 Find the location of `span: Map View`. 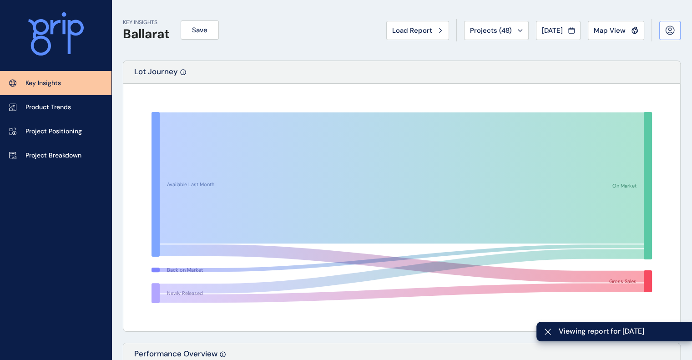

span: Map View is located at coordinates (610, 30).